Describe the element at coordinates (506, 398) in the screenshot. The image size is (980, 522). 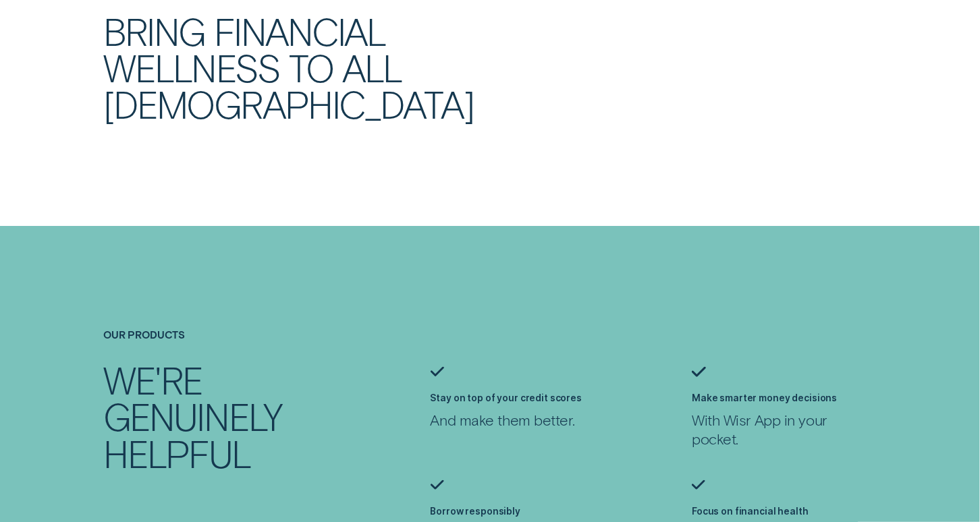
I see `label: Stay on top of your credit scores` at that location.